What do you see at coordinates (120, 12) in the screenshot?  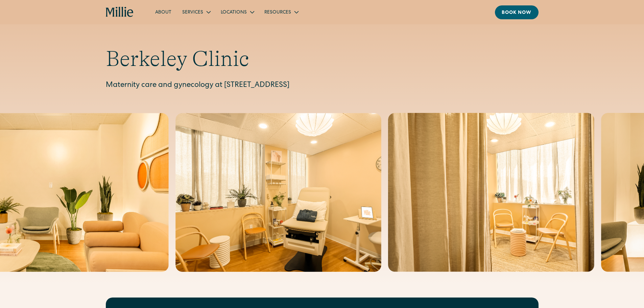 I see `a: home` at bounding box center [120, 12].